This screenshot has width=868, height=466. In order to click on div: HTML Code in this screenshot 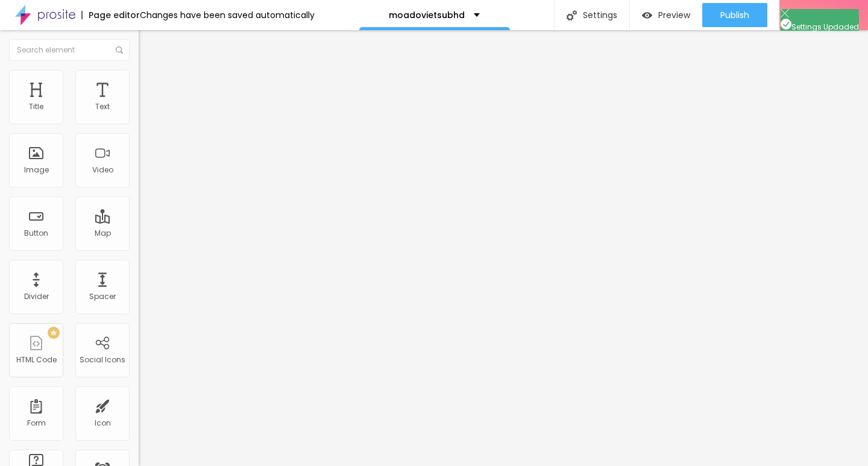, I will do `click(36, 360)`.